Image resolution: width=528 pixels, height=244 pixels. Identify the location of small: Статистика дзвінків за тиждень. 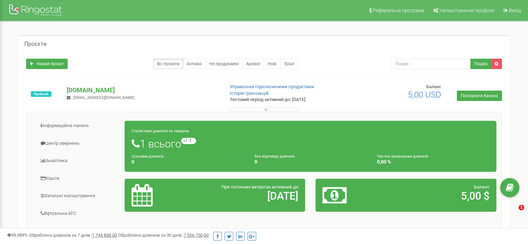
(160, 131).